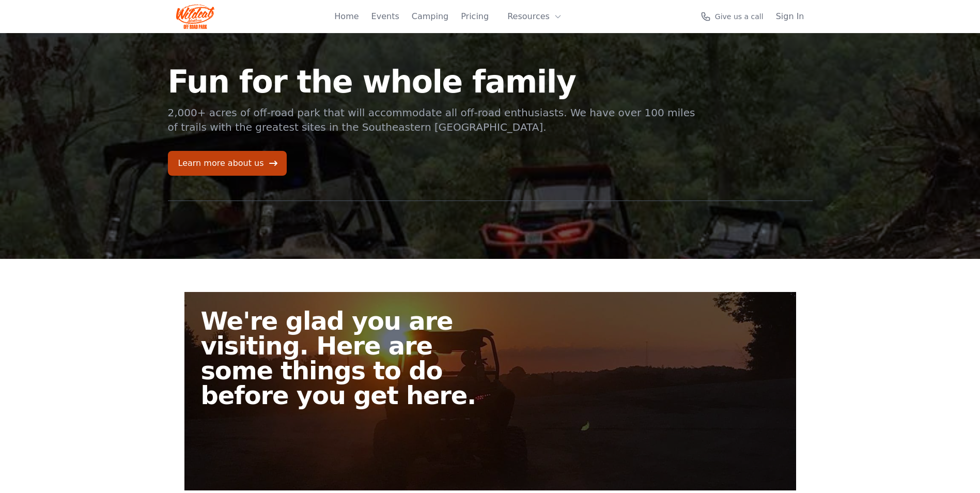  What do you see at coordinates (432, 82) in the screenshot?
I see `h1: Fun for the whole family` at bounding box center [432, 82].